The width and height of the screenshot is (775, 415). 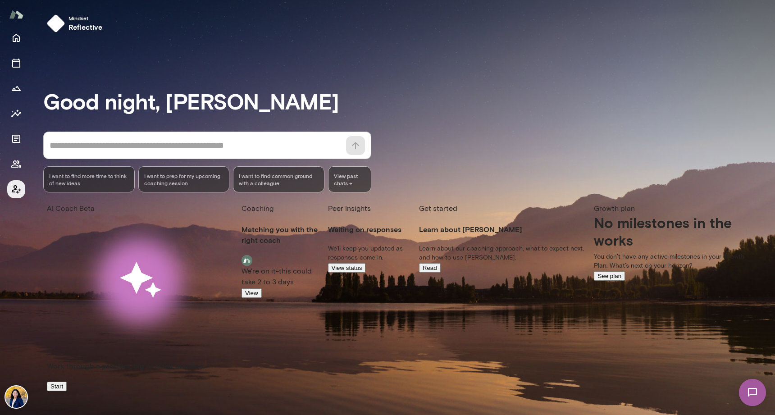 What do you see at coordinates (16, 63) in the screenshot?
I see `button: Sessions` at bounding box center [16, 63].